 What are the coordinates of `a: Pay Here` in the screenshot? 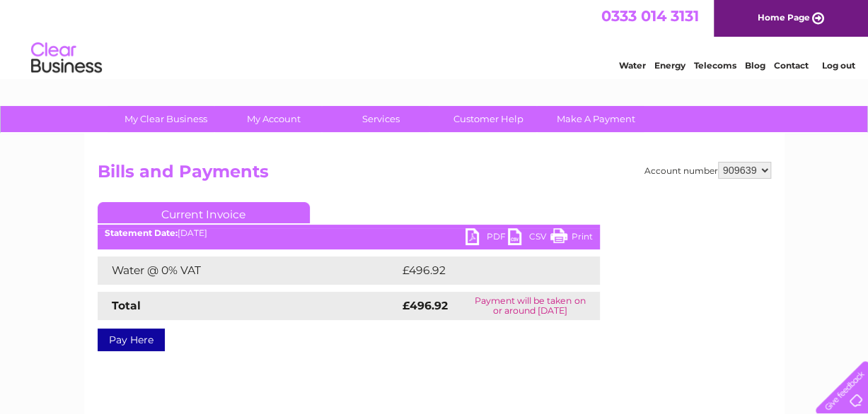 It's located at (131, 340).